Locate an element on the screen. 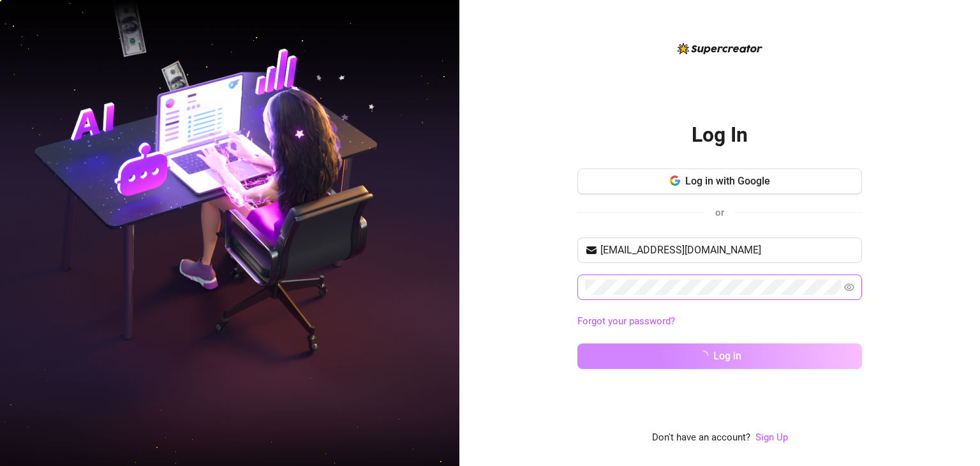  img: logo-BBDzfeDw.svg is located at coordinates (720, 49).